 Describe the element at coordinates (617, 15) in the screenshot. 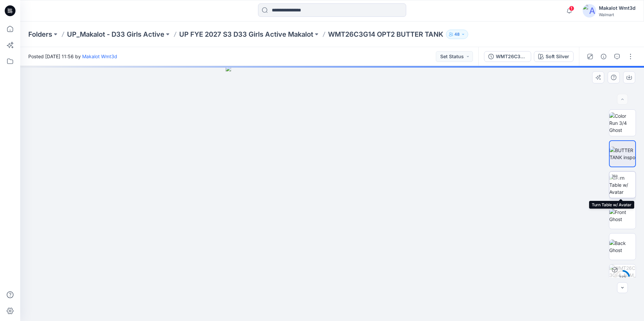

I see `div: Walmart` at that location.